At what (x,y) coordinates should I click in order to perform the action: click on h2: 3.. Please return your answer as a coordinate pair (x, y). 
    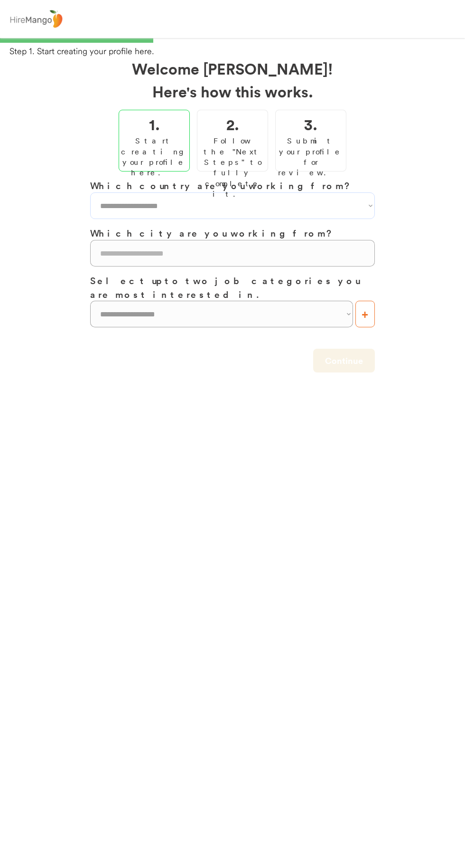
    Looking at the image, I should click on (311, 124).